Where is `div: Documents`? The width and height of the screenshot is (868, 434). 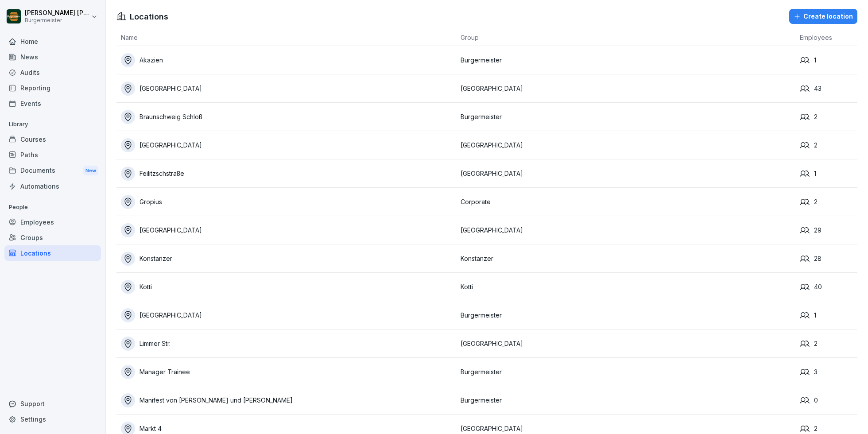
div: Documents is located at coordinates (53, 171).